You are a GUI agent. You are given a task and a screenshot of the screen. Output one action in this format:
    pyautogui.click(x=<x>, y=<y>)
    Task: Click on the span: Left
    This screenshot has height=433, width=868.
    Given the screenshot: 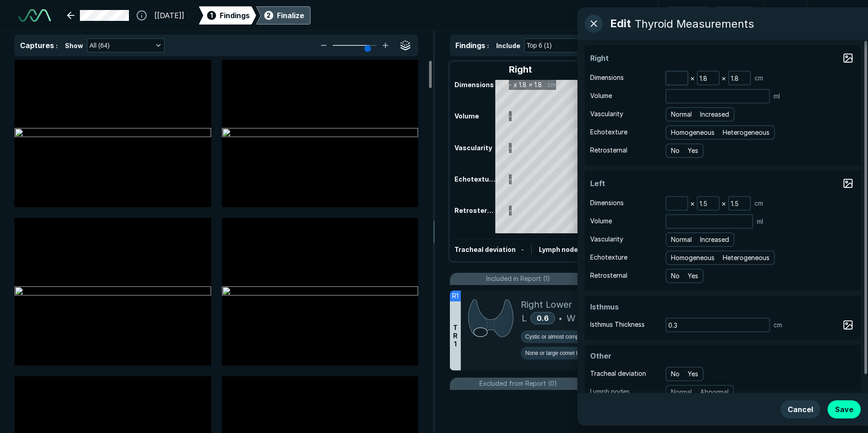 What is the action you would take?
    pyautogui.click(x=624, y=183)
    